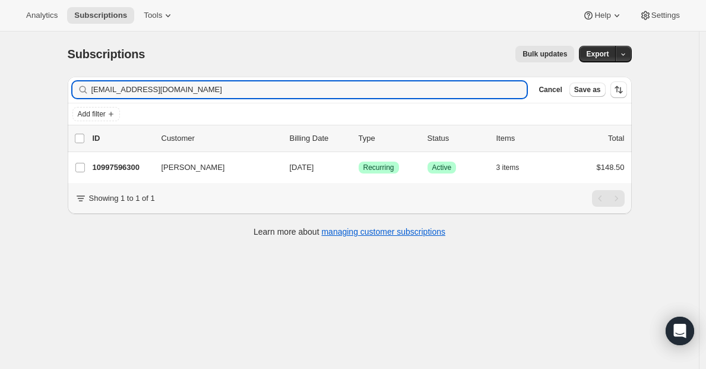 This screenshot has height=369, width=706. Describe the element at coordinates (608, 198) in the screenshot. I see `nav: Pagination` at that location.